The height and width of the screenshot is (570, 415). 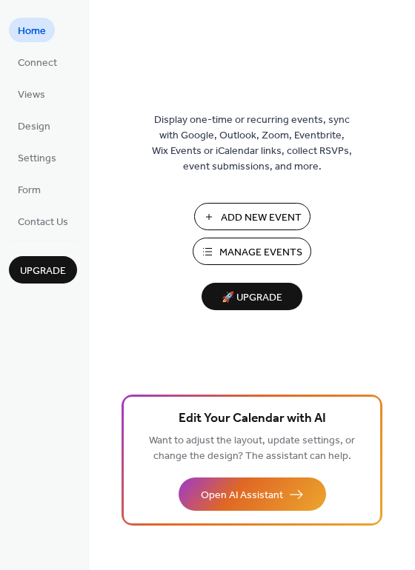 I want to click on button: Open AI Assistant, so click(x=252, y=494).